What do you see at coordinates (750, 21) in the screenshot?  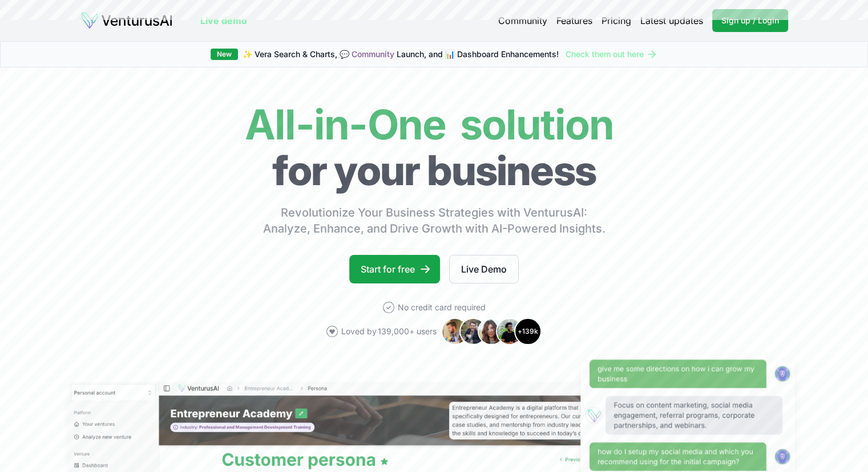 I see `span: Sign up / Login` at bounding box center [750, 21].